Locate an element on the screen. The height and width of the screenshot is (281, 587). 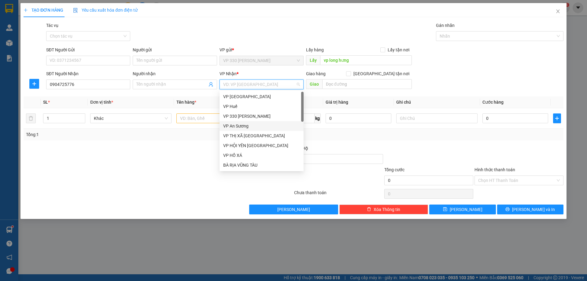
span: delete is located at coordinates (369, 210).